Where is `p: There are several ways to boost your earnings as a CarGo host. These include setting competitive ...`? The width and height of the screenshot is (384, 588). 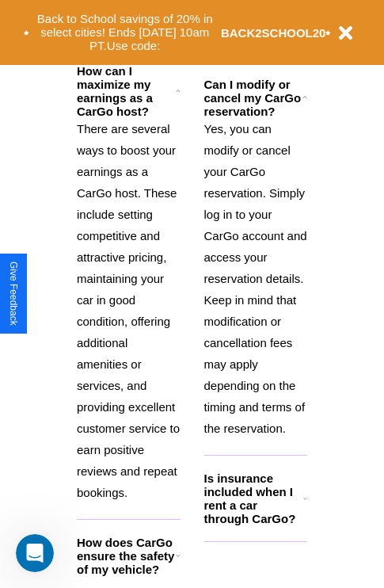
p: There are several ways to boost your earnings as a CarGo host. These include setting competitive ... is located at coordinates (128, 310).